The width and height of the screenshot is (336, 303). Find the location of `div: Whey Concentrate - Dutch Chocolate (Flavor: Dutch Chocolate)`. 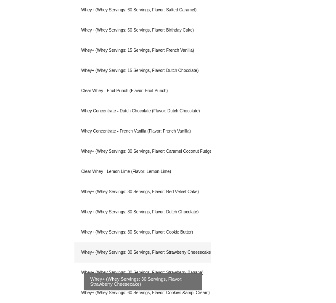

div: Whey Concentrate - Dutch Chocolate (Flavor: Dutch Chocolate) is located at coordinates (143, 111).